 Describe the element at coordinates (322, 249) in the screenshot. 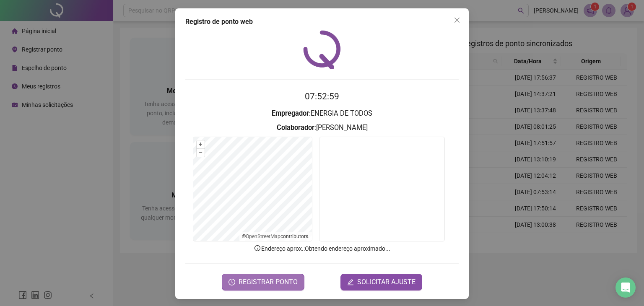

I see `p: Endereço aprox. : Obtendo endereço aproximado...` at that location.